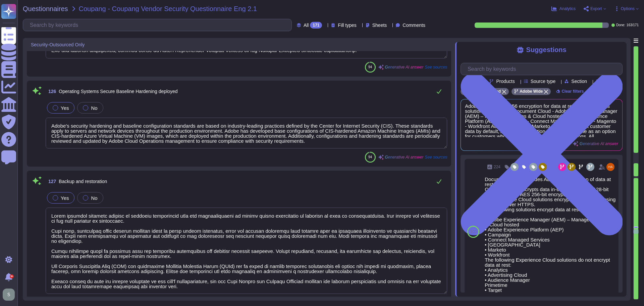 The height and width of the screenshot is (306, 644). What do you see at coordinates (568, 9) in the screenshot?
I see `span: Analytics` at bounding box center [568, 9].